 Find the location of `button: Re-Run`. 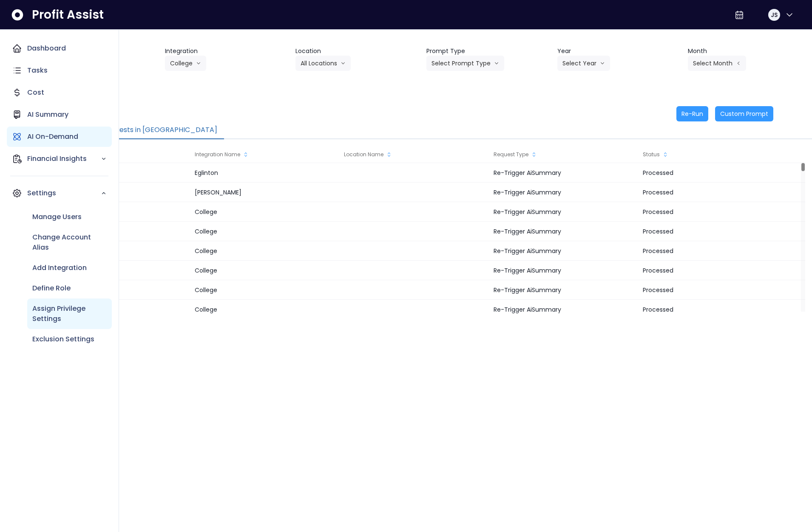

button: Re-Run is located at coordinates (692, 114).